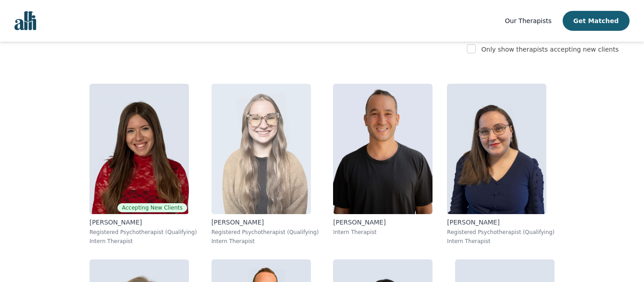 This screenshot has width=644, height=282. What do you see at coordinates (497, 149) in the screenshot?
I see `img: Vanessa_McCulloch` at bounding box center [497, 149].